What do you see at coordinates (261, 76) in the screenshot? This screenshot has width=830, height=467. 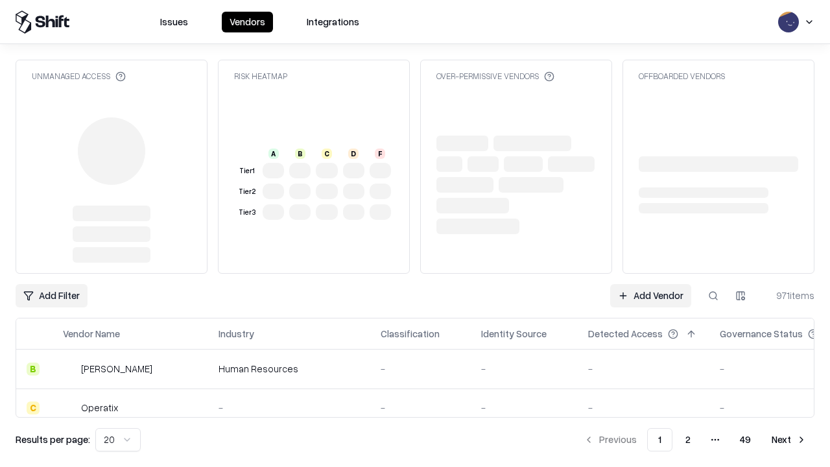 I see `div: Risk Heatmap` at bounding box center [261, 76].